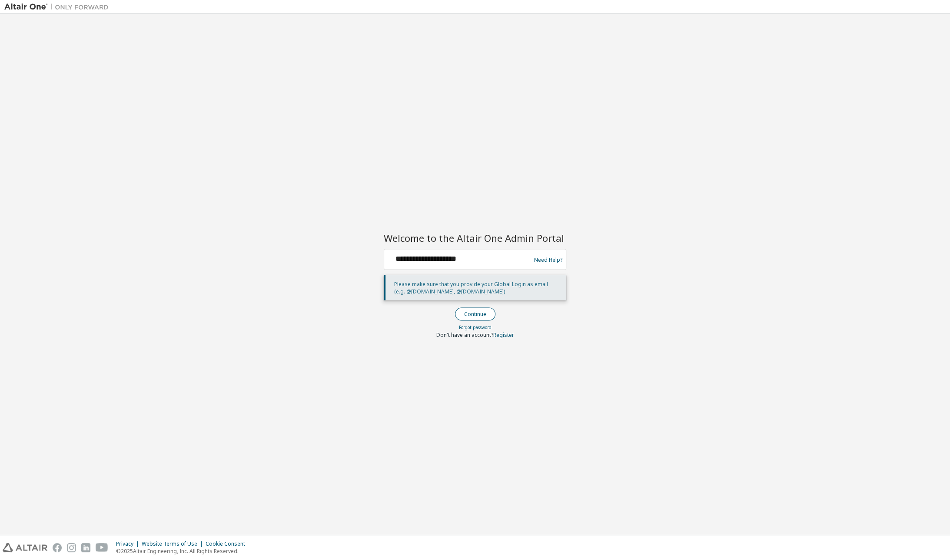 The image size is (950, 560). I want to click on a: Need Help?, so click(548, 259).